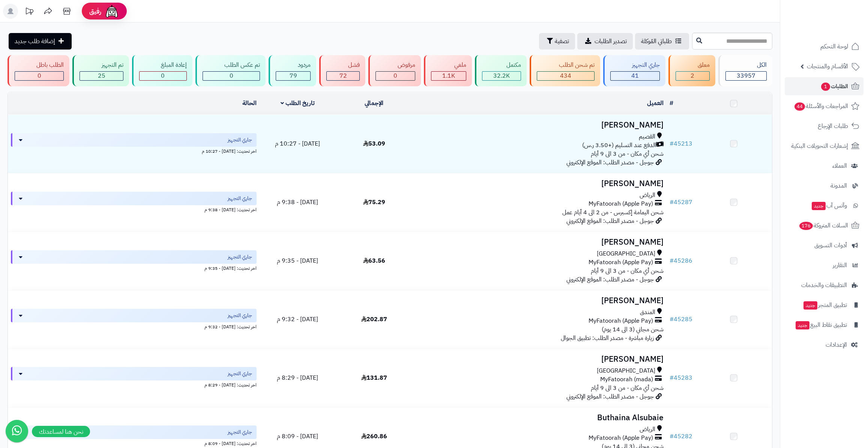  Describe the element at coordinates (824, 285) in the screenshot. I see `span: التطبيقات والخدمات` at that location.